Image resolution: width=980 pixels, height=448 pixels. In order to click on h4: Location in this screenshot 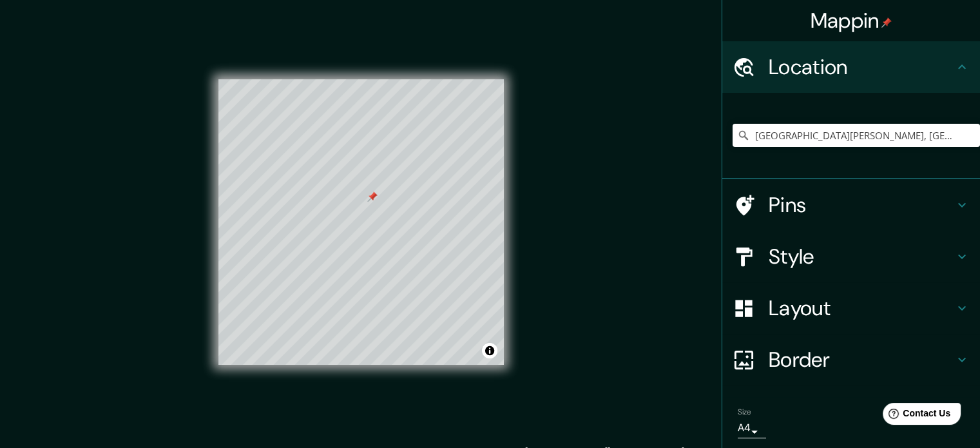, I will do `click(861, 67)`.